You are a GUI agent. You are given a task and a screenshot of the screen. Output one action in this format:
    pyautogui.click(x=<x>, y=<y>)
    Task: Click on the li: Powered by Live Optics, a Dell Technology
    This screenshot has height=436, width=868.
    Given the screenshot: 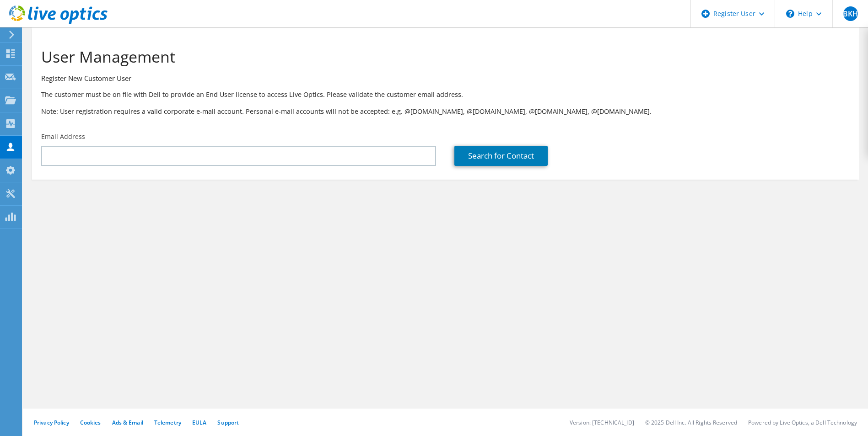 What is the action you would take?
    pyautogui.click(x=802, y=422)
    